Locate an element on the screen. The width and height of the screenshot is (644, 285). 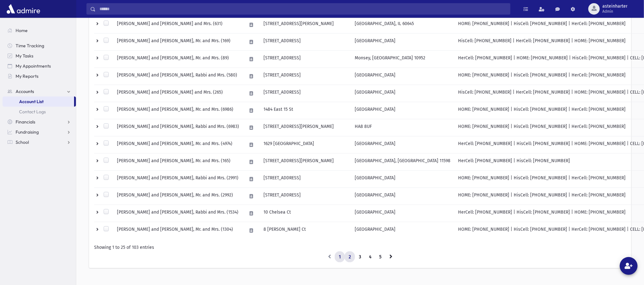
a: Accounts is located at coordinates (39, 91).